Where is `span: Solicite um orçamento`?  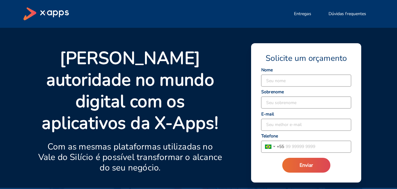
span: Solicite um orçamento is located at coordinates (306, 58).